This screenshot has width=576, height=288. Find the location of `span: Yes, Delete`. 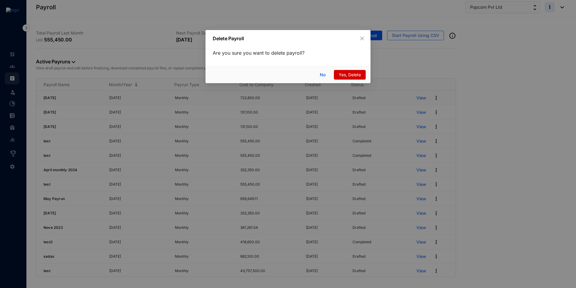

span: Yes, Delete is located at coordinates (350, 75).